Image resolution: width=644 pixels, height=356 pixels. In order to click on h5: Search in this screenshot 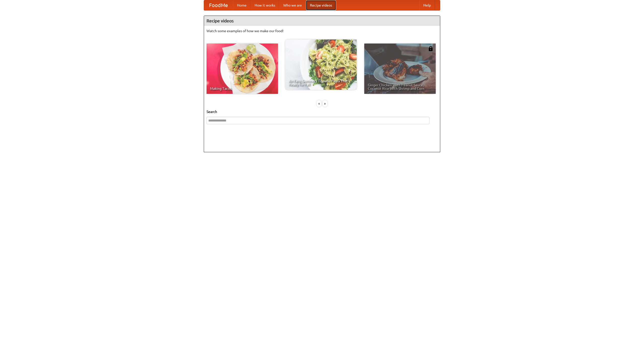, I will do `click(322, 112)`.